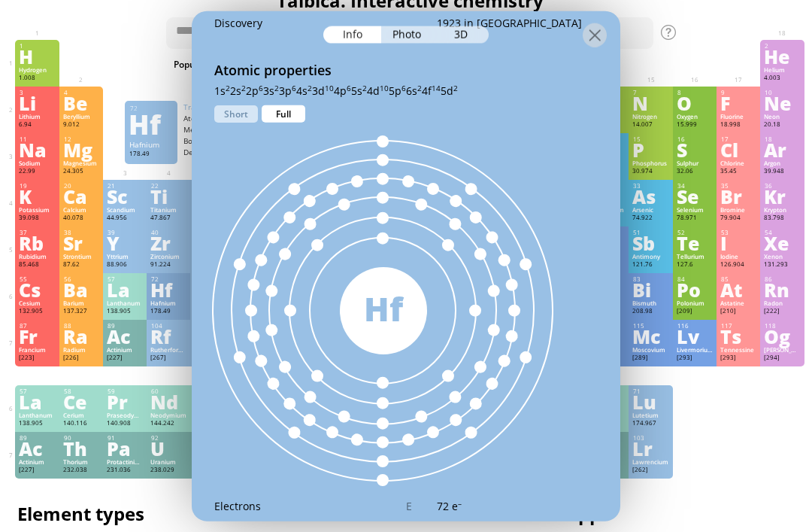  I want to click on div: 15, so click(650, 139).